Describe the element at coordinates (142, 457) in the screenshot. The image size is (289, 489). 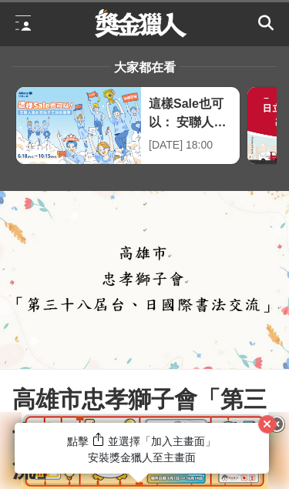
I see `span: 安裝獎金獵人至主畫面` at that location.